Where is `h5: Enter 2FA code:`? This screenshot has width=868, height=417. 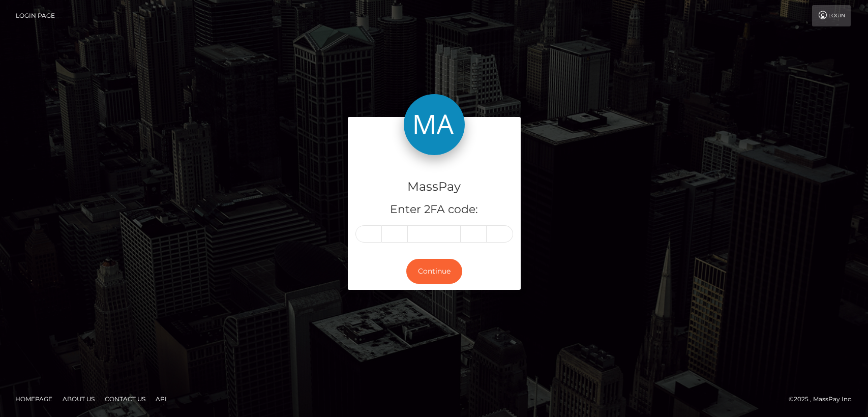 h5: Enter 2FA code: is located at coordinates (434, 209).